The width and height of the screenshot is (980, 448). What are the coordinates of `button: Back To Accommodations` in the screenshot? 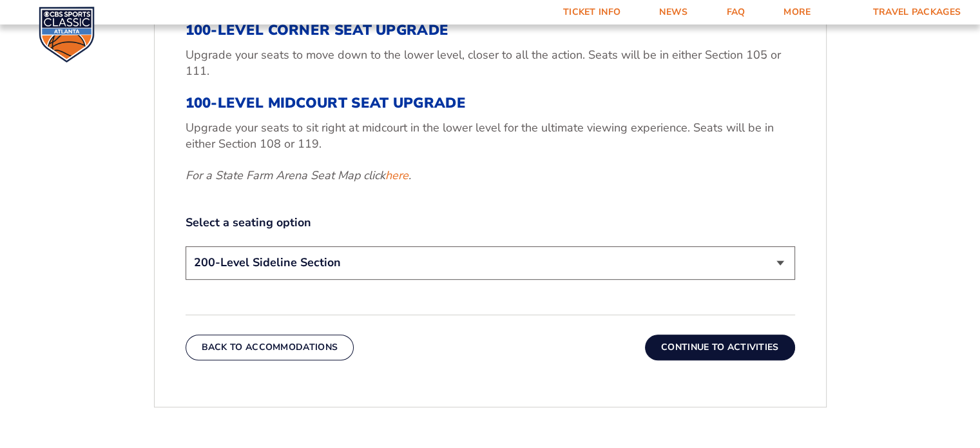 It's located at (270, 348).